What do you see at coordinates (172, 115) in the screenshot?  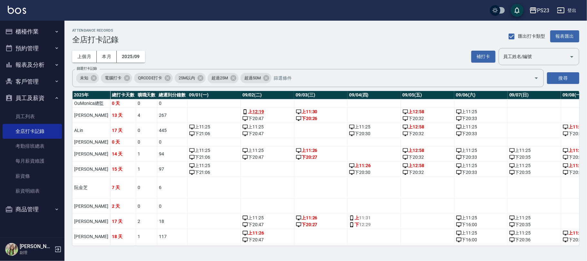 I see `td: 267` at bounding box center [172, 115].